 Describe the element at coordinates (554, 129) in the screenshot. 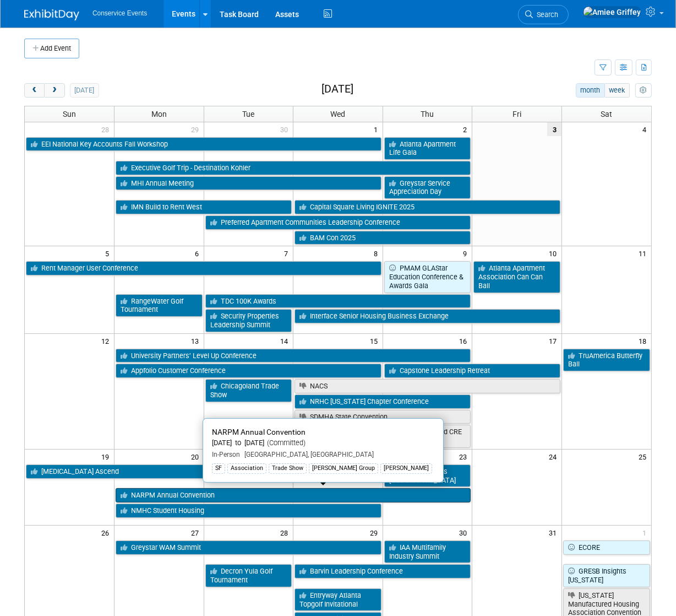

I see `span: 3` at that location.